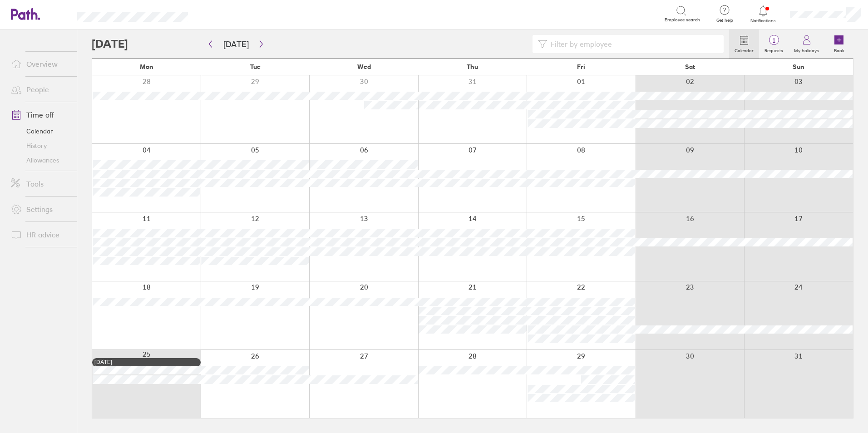  I want to click on label: Book, so click(839, 50).